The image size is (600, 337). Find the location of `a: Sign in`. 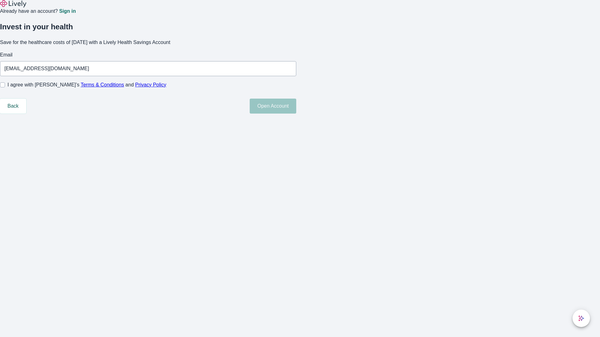

a: Sign in is located at coordinates (67, 11).